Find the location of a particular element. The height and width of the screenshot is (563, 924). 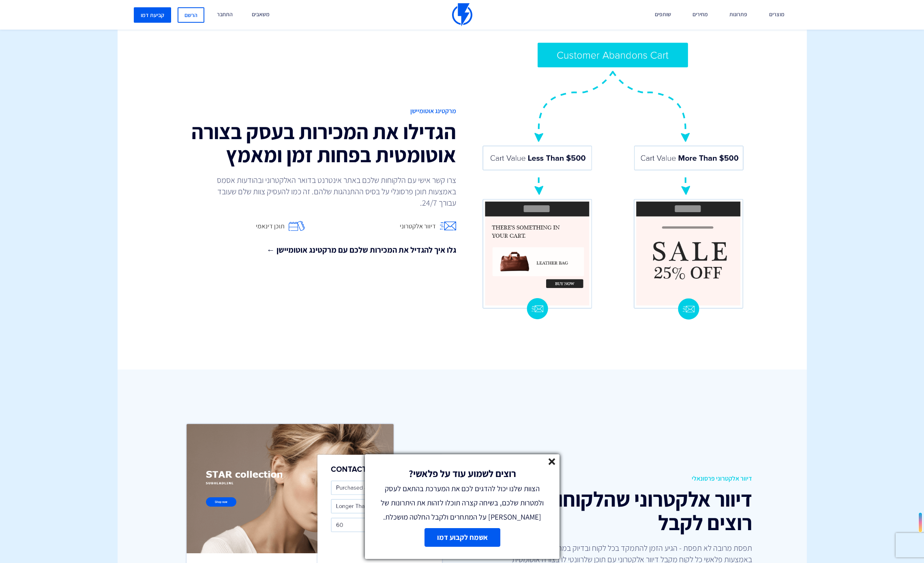

span: תוכן דינאמי is located at coordinates (270, 226).